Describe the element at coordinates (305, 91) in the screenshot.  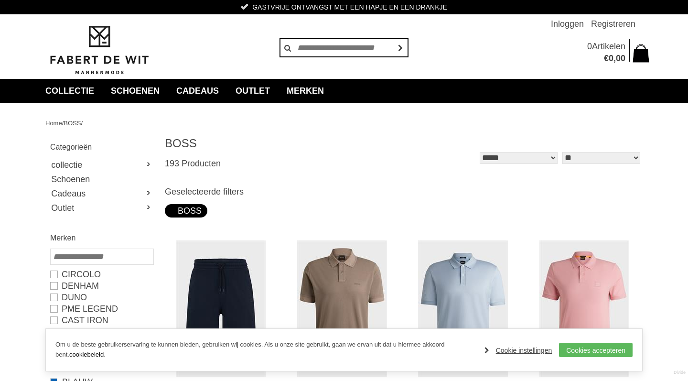
I see `a: Merken` at that location.